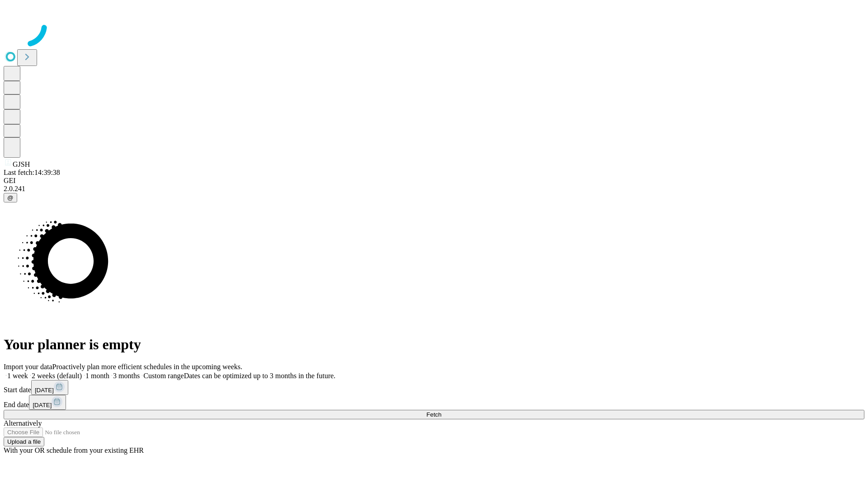 This screenshot has height=488, width=868. What do you see at coordinates (259, 375) in the screenshot?
I see `span: Dates can be optimized up to 3 months in the future.` at bounding box center [259, 375].